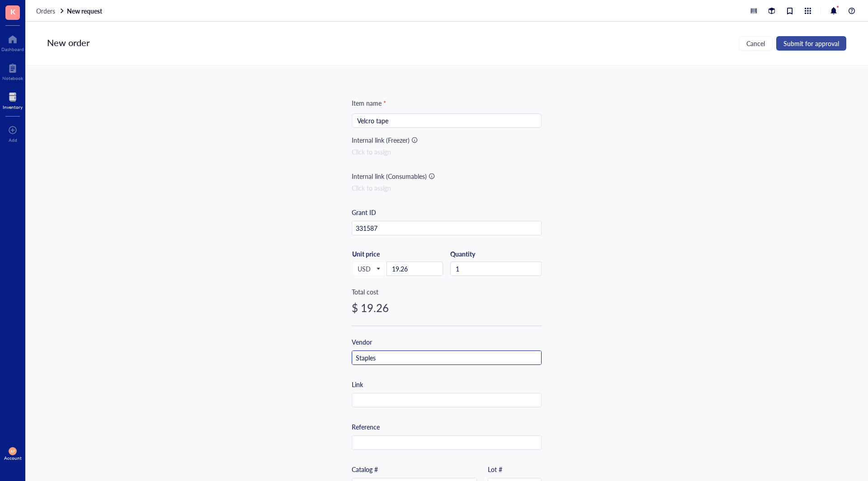  What do you see at coordinates (496, 254) in the screenshot?
I see `div: Quantity` at bounding box center [496, 254].